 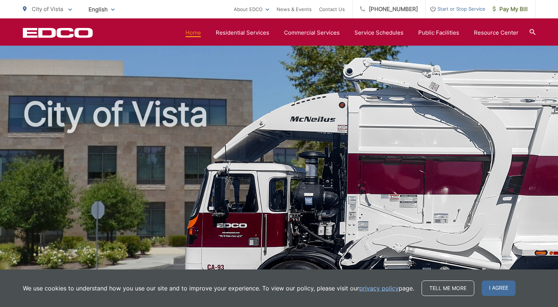 What do you see at coordinates (379, 33) in the screenshot?
I see `a: Service Schedules` at bounding box center [379, 33].